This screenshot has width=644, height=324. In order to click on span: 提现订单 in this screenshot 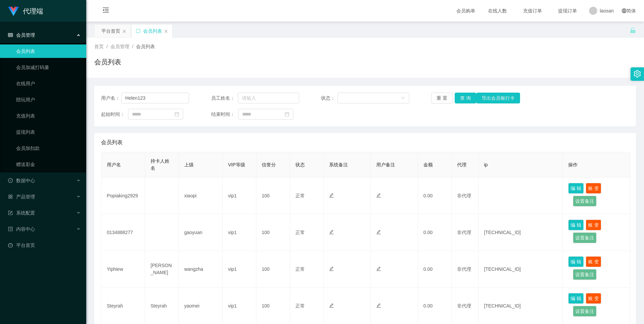, I will do `click(567, 11)`.